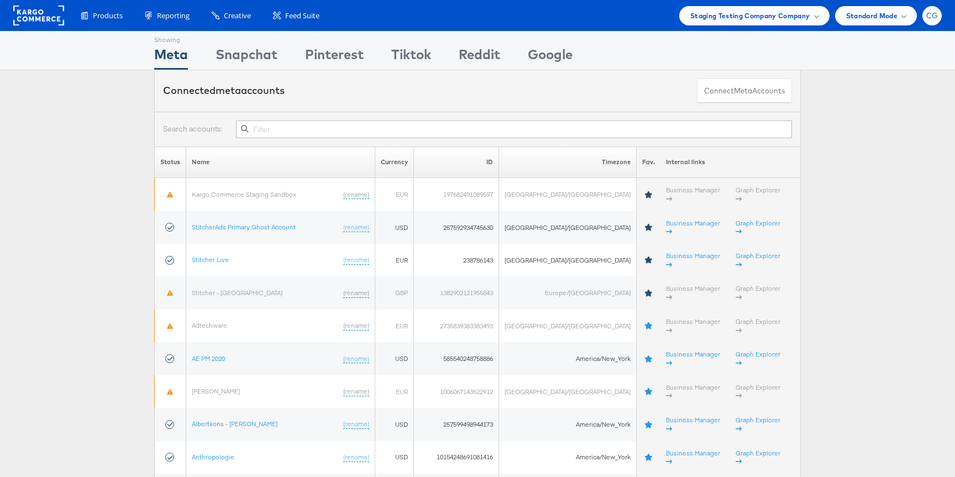 The image size is (955, 477). What do you see at coordinates (210, 259) in the screenshot?
I see `a: Stitcher Live` at bounding box center [210, 259].